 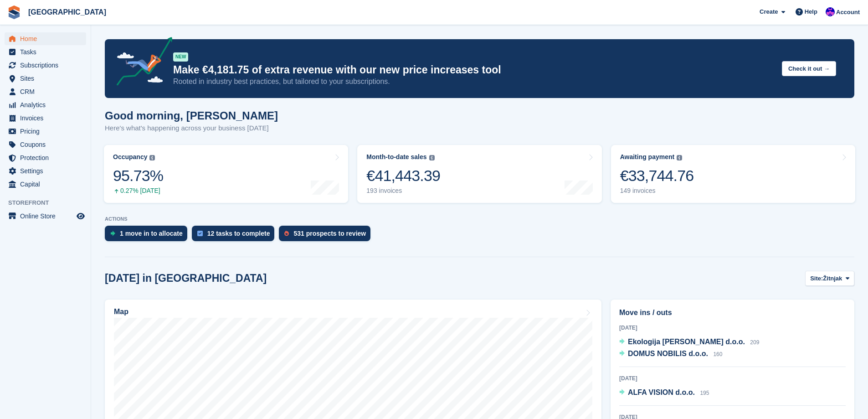 I want to click on img: prospect-51fa495bee0391a8d652442698ab0144808aea92771e9ea1ae160a38d050c398.svg, so click(x=287, y=233).